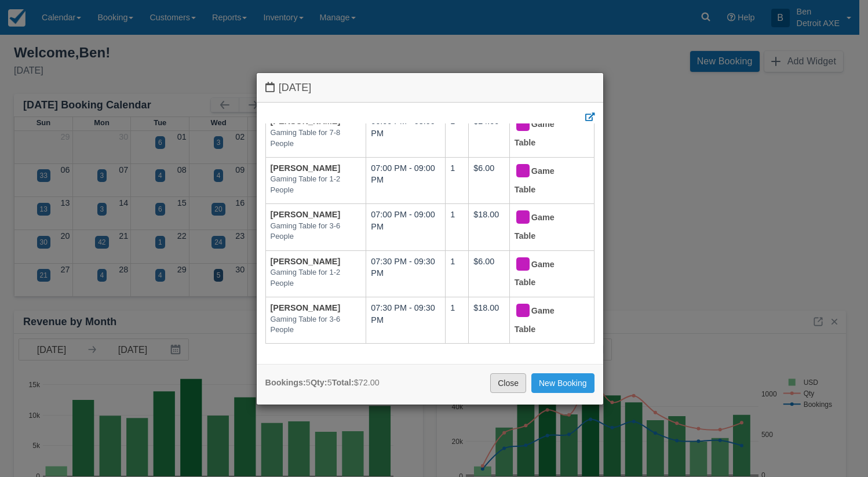  What do you see at coordinates (286, 383) in the screenshot?
I see `strong: Bookings:` at bounding box center [286, 383].